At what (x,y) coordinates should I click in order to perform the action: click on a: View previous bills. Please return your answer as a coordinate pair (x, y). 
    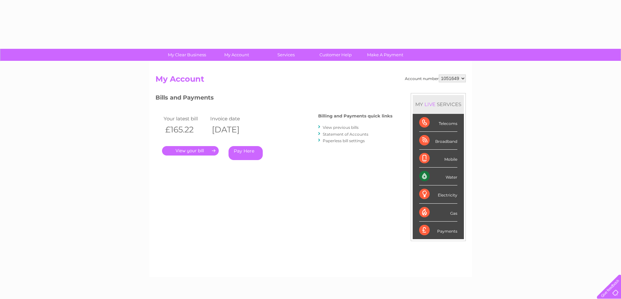
    Looking at the image, I should click on (340, 127).